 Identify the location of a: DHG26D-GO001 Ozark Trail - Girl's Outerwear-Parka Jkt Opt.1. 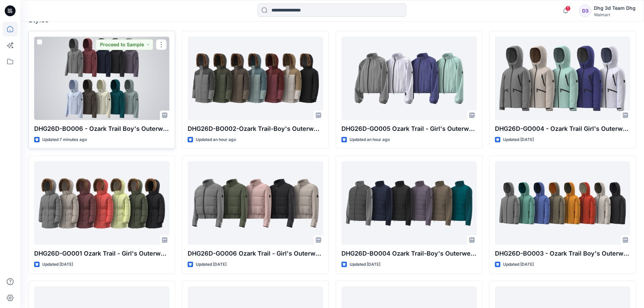
(102, 203).